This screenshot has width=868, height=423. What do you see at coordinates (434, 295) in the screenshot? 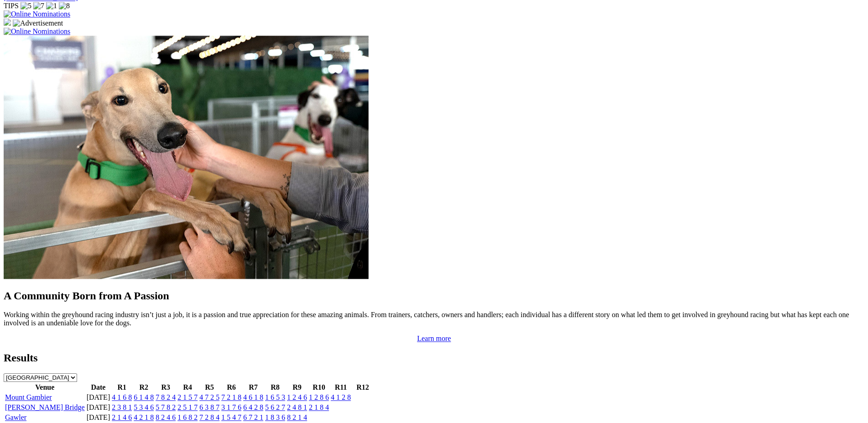
I see `h2: A Community Born from A Passion` at bounding box center [434, 295].